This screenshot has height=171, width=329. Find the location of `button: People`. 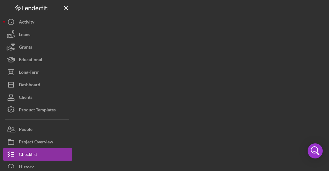

button: People is located at coordinates (38, 130).